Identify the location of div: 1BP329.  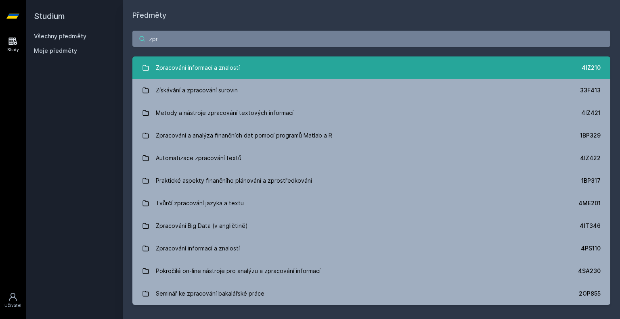
(590, 136).